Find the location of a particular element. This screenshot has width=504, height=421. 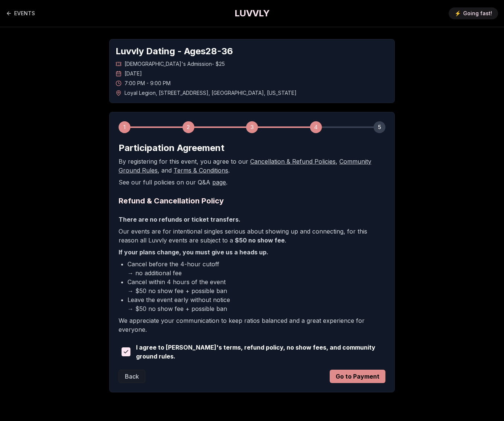

p: Our events are for intentional singles serious about showing up and connecting, for this reason a... is located at coordinates (252, 236).